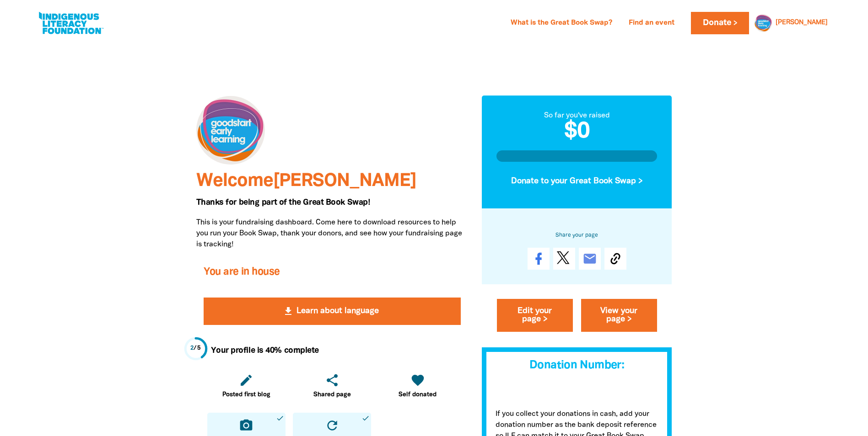  Describe the element at coordinates (284, 203) in the screenshot. I see `span: Thanks for being part of the Great Book Swap!` at that location.